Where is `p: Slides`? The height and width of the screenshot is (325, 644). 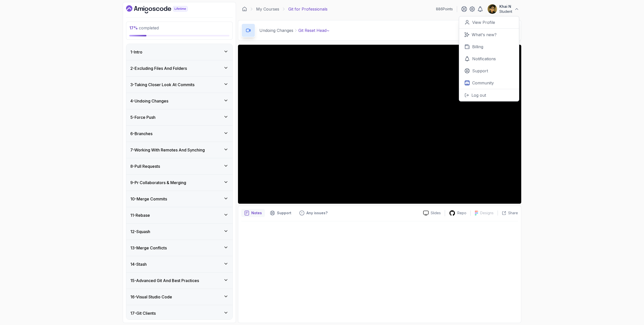
p: Slides is located at coordinates (436, 213).